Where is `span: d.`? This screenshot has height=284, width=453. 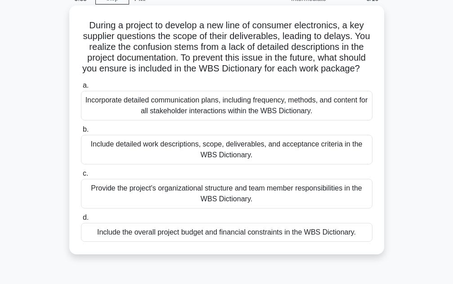 span: d. is located at coordinates (85, 217).